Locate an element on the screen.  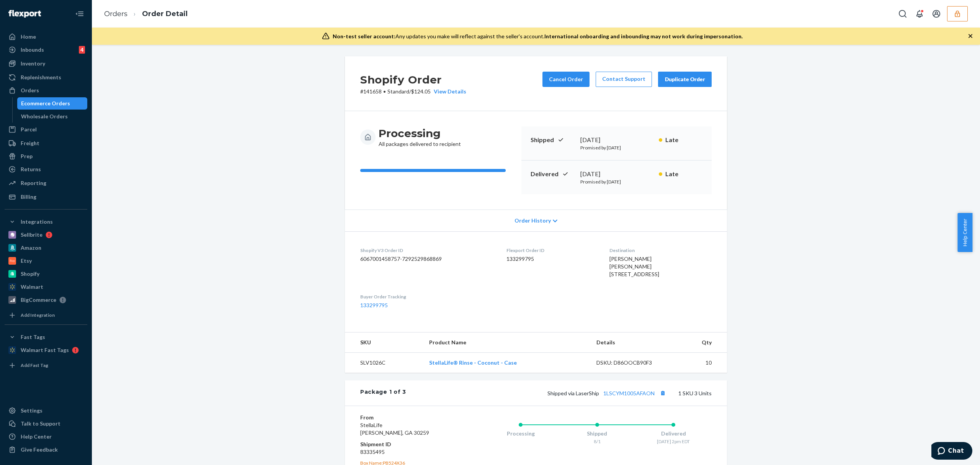
h3: Processing is located at coordinates (419, 134).